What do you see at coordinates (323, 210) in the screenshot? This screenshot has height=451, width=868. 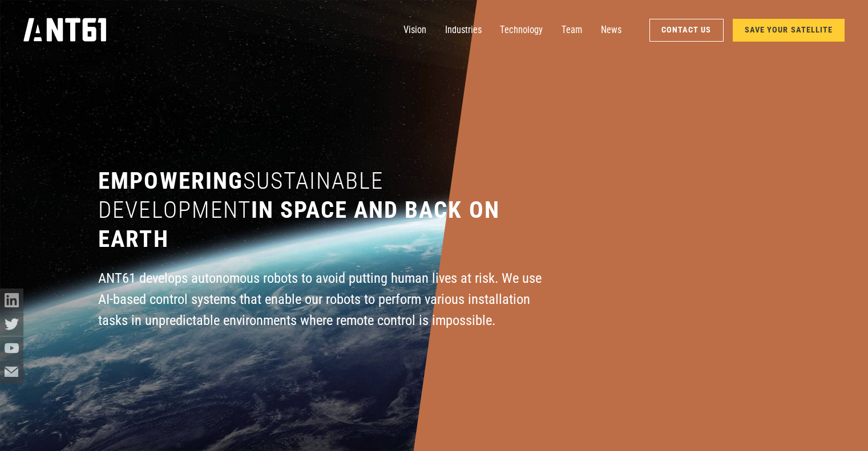 I see `h1: Empowering in space and back on earth` at bounding box center [323, 210].